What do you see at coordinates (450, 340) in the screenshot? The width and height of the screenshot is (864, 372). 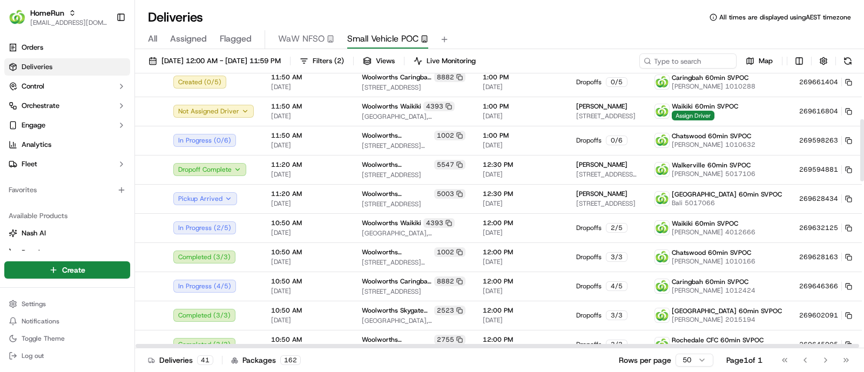 I see `div: 2755` at bounding box center [450, 340].